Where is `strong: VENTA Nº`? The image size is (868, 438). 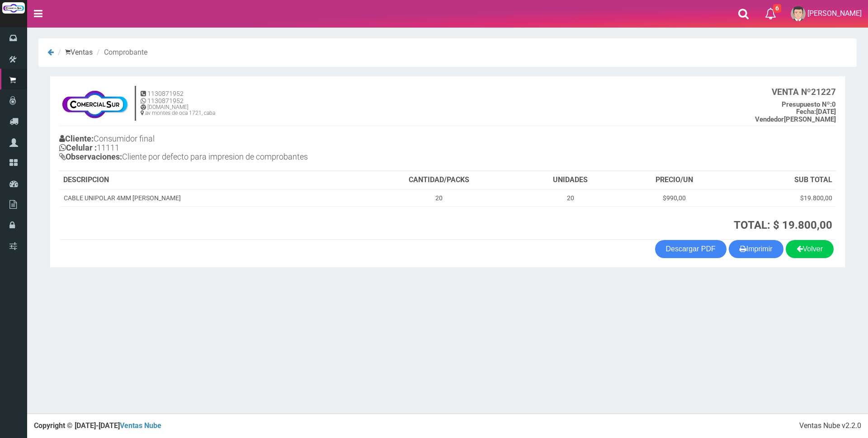 strong: VENTA Nº is located at coordinates (791, 92).